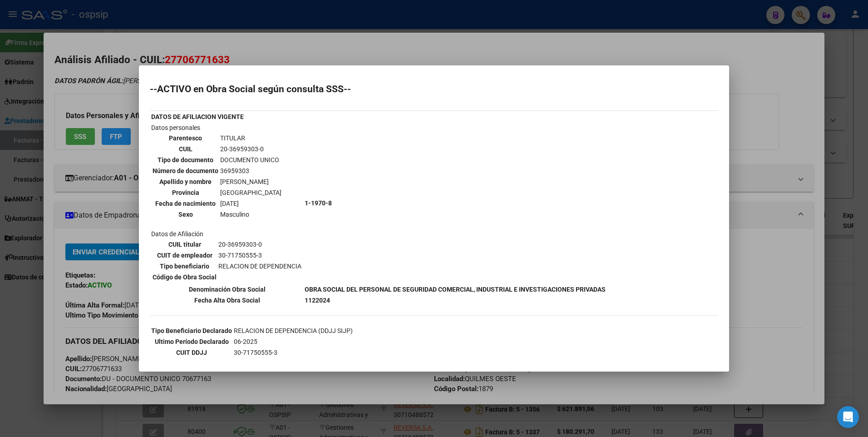 Image resolution: width=868 pixels, height=437 pixels. What do you see at coordinates (185, 215) in the screenshot?
I see `th: Sexo` at bounding box center [185, 215].